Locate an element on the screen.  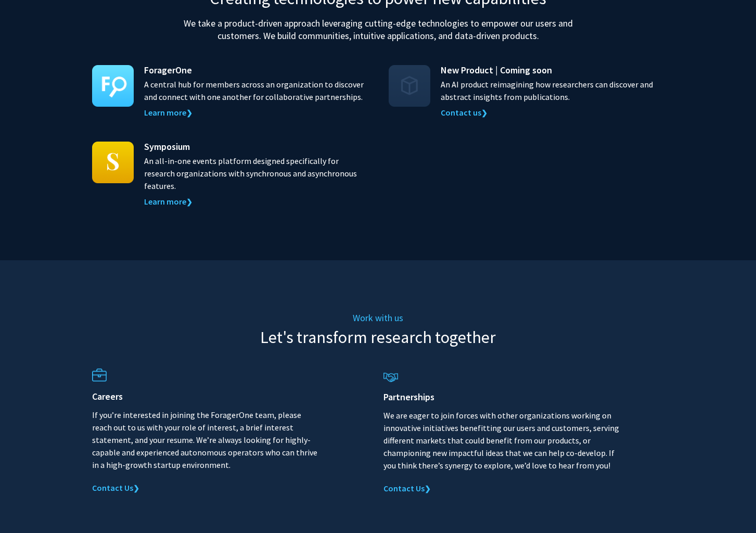
img: new_product_icon.png is located at coordinates (410, 86).